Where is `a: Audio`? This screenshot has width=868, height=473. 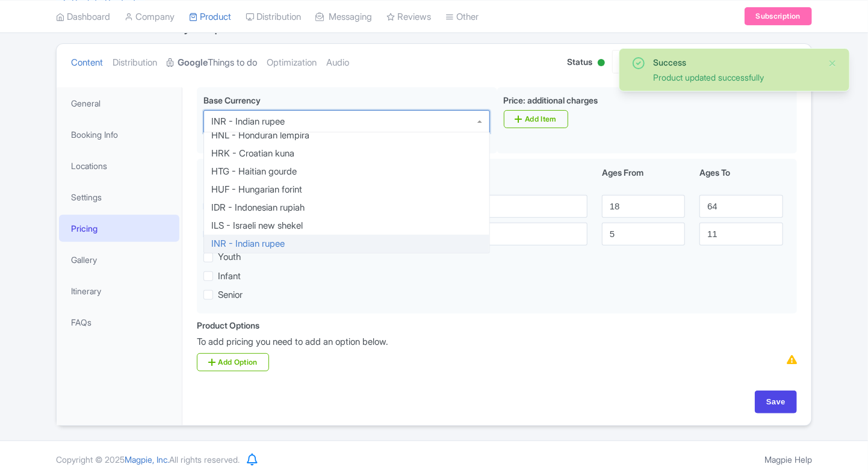 a: Audio is located at coordinates (338, 62).